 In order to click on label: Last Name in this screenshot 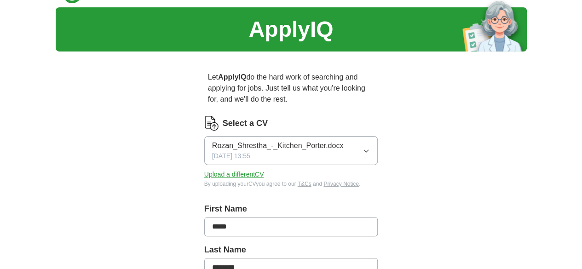, I will do `click(291, 250)`.